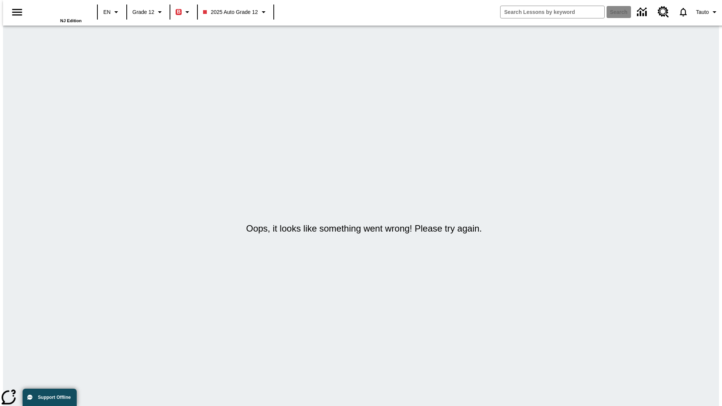 Image resolution: width=722 pixels, height=406 pixels. Describe the element at coordinates (230, 12) in the screenshot. I see `span: 2025 Auto Grade 12` at that location.